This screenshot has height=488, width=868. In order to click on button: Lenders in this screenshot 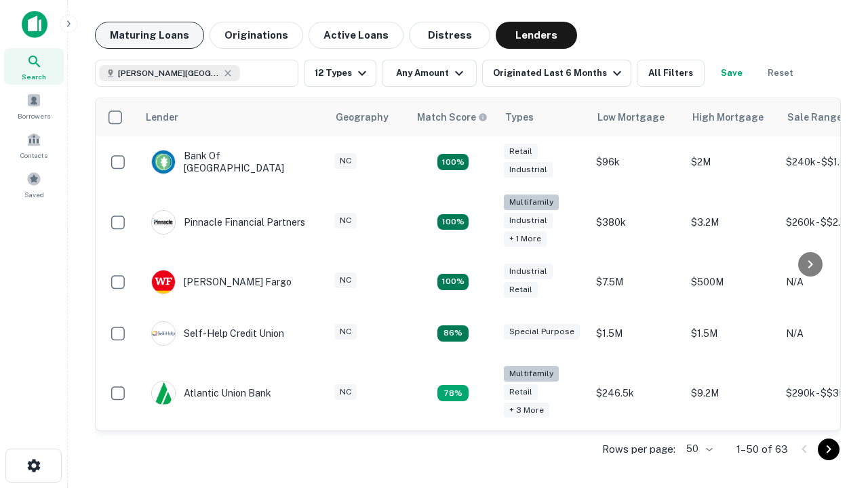, I will do `click(537, 35)`.